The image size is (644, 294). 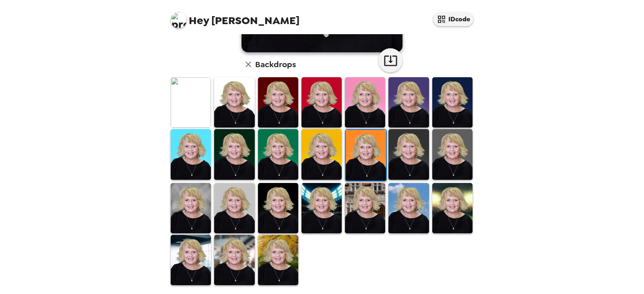 I want to click on img: Original, so click(x=191, y=102).